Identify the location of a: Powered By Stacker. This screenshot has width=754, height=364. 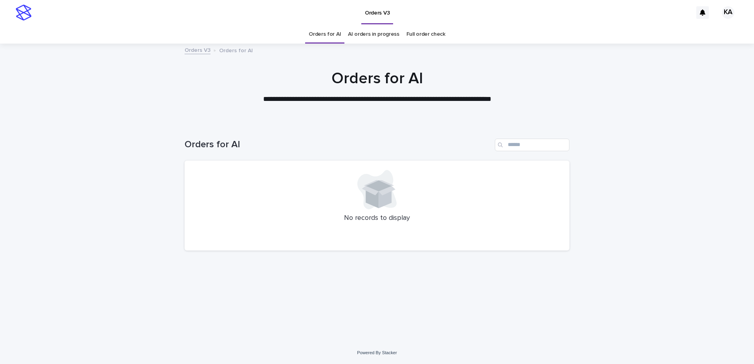
(377, 353).